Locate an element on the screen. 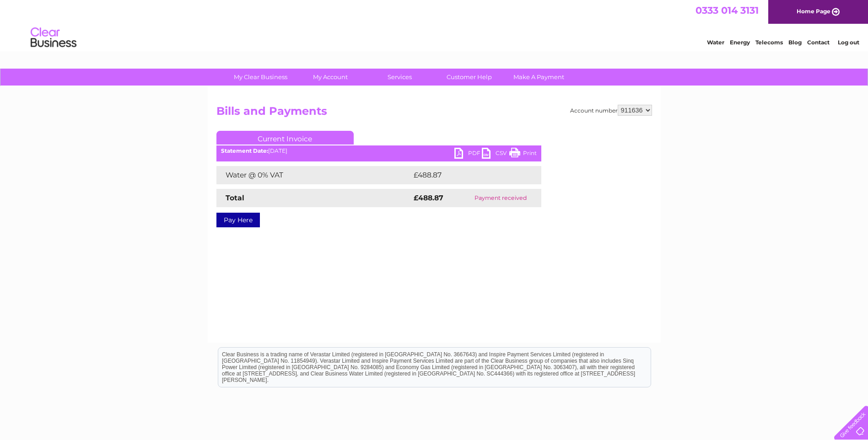 This screenshot has width=868, height=440. a: Services is located at coordinates (399, 77).